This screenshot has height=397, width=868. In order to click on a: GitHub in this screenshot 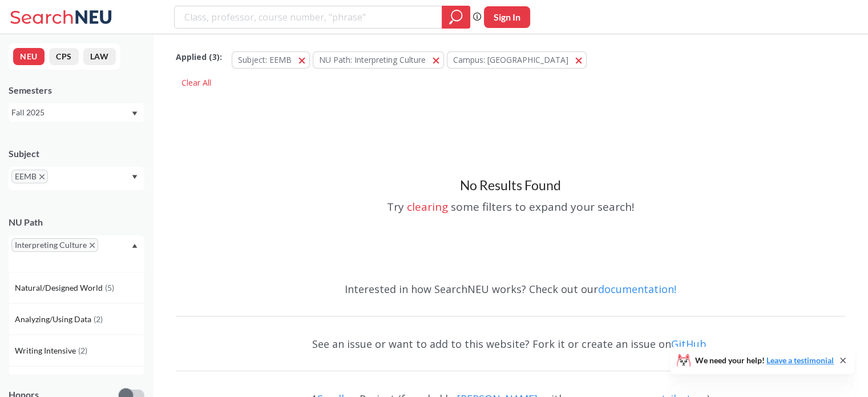, I will do `click(689, 344)`.